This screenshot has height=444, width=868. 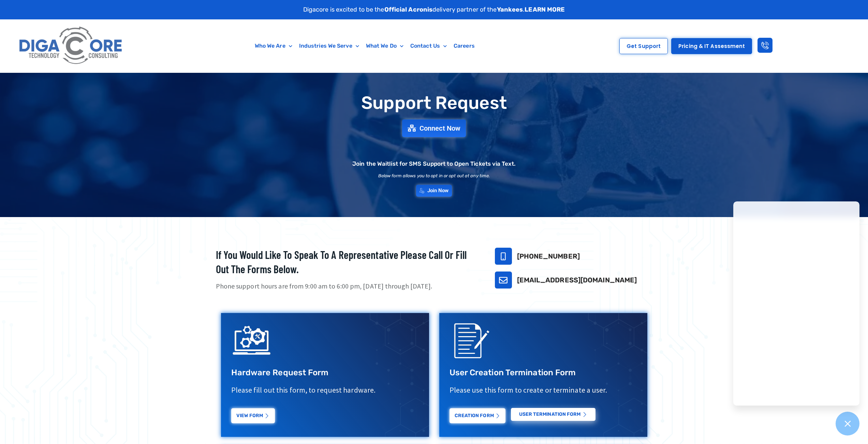 What do you see at coordinates (428, 46) in the screenshot?
I see `a: Contact Us` at bounding box center [428, 46].